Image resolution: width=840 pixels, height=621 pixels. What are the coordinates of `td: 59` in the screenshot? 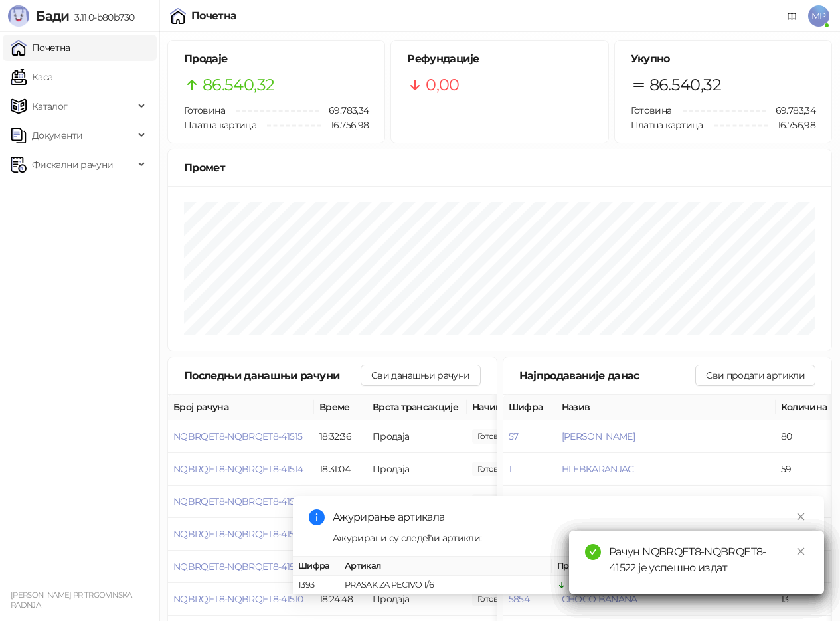 It's located at (805, 469).